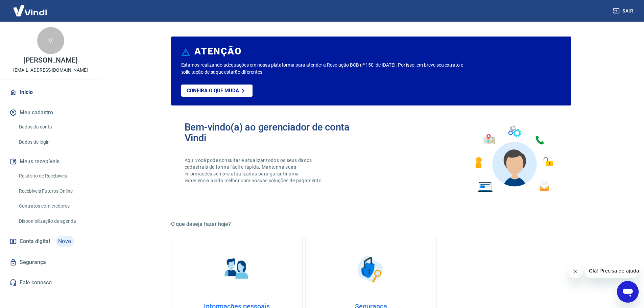 The image size is (644, 308). I want to click on a: Dados de login, so click(55, 142).